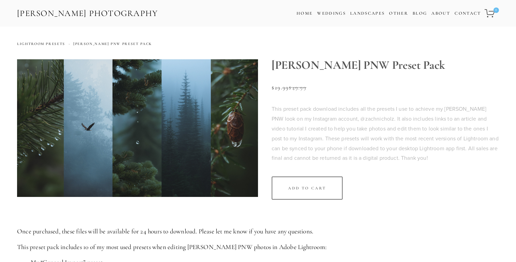 Image resolution: width=516 pixels, height=262 pixels. I want to click on p: Once purchased, these files will be available for 24 hours to download. Please let me know if you..., so click(258, 232).